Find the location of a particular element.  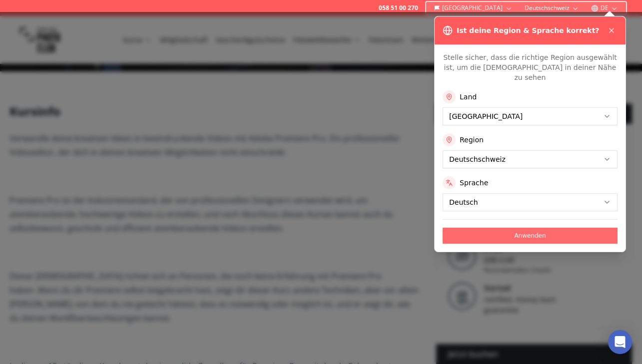

a: 058 51 00 270 is located at coordinates (398, 8).